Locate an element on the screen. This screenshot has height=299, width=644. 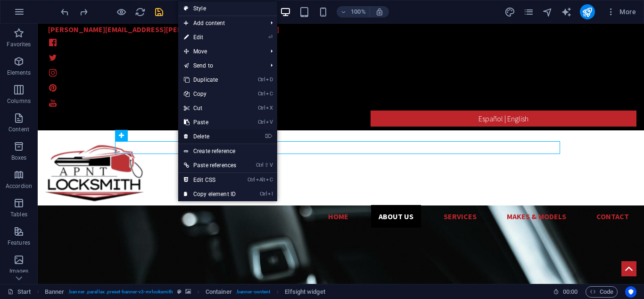
a: Click to cancel selection. Double-click to open Pages is located at coordinates (19, 292).